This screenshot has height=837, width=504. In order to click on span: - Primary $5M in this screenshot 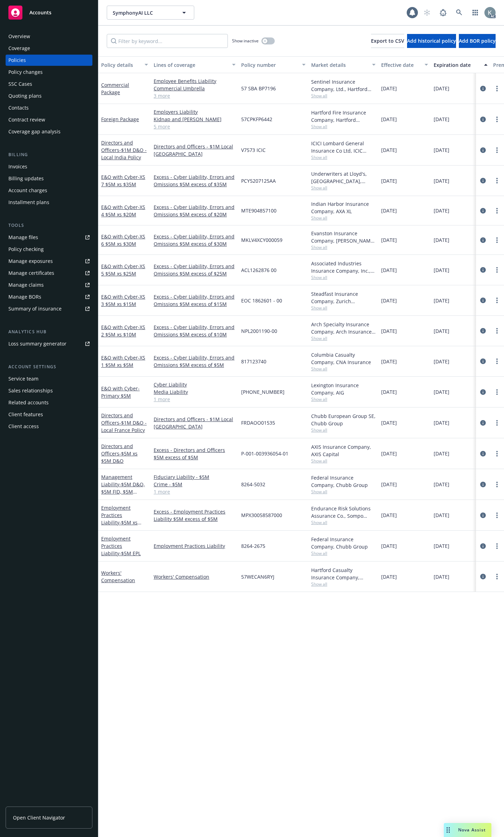, I will do `click(120, 393)`.